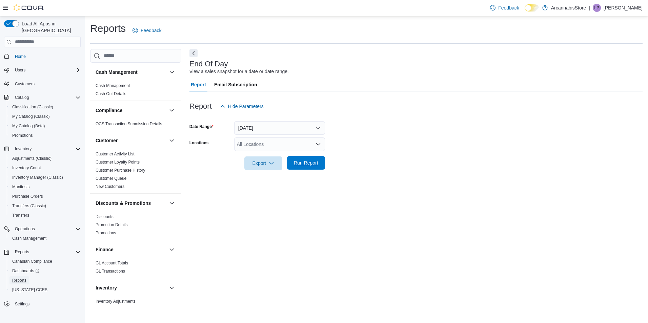 This screenshot has height=323, width=648. What do you see at coordinates (123, 203) in the screenshot?
I see `h3: Discounts & Promotions` at bounding box center [123, 203].